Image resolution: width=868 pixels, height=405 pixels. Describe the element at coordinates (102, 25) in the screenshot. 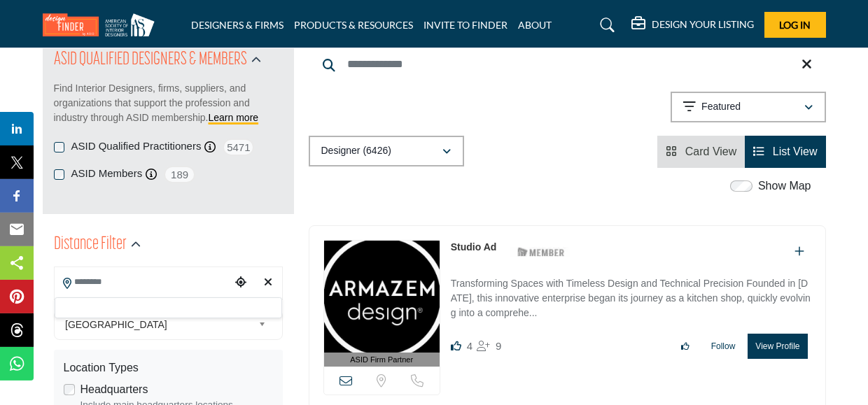

I see `img: Site Logo` at that location.